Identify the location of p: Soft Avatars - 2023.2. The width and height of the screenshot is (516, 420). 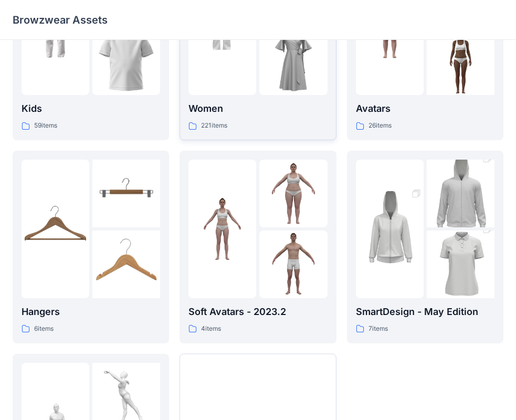
(258, 312).